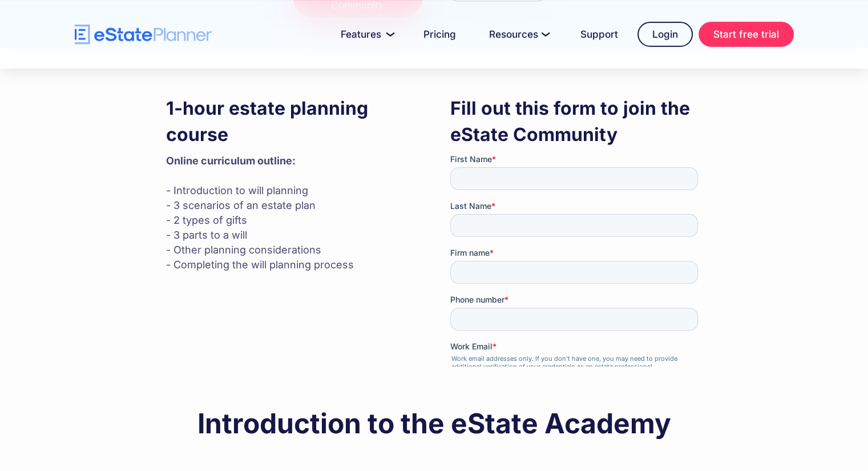  What do you see at coordinates (231, 161) in the screenshot?
I see `strong: Online curriculum outline: ‍` at bounding box center [231, 161].